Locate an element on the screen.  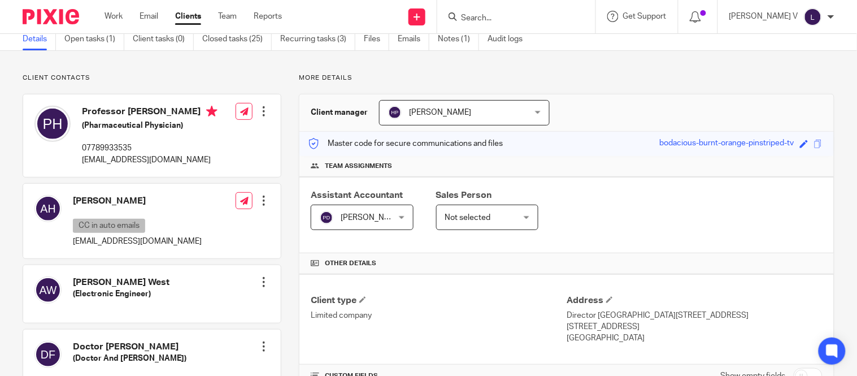
p: CC in auto emails is located at coordinates (109, 225).